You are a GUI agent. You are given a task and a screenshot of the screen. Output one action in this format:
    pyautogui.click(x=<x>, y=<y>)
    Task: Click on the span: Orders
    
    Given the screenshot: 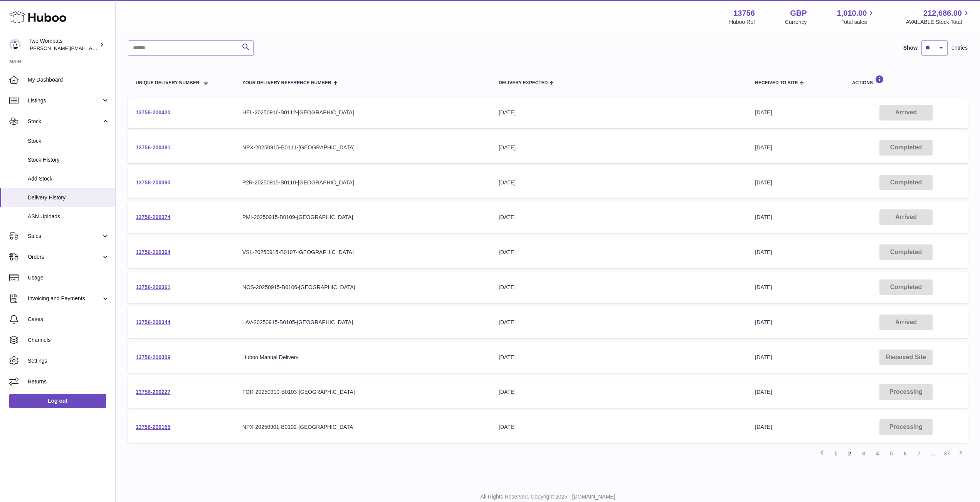 What is the action you would take?
    pyautogui.click(x=64, y=257)
    